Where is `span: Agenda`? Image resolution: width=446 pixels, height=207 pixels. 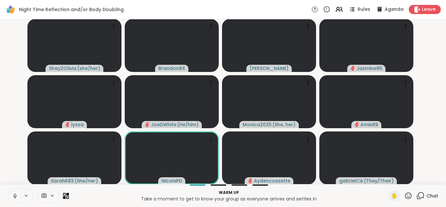 span: Agenda is located at coordinates (394, 9).